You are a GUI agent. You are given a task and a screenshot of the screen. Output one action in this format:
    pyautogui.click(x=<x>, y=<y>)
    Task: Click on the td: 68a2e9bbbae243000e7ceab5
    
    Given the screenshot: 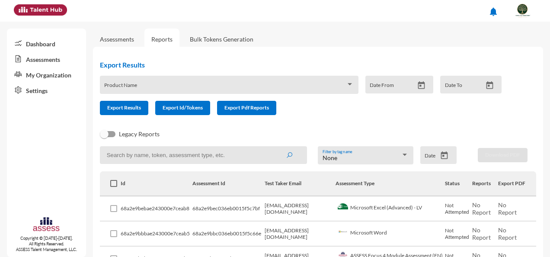 What is the action you would take?
    pyautogui.click(x=156, y=234)
    